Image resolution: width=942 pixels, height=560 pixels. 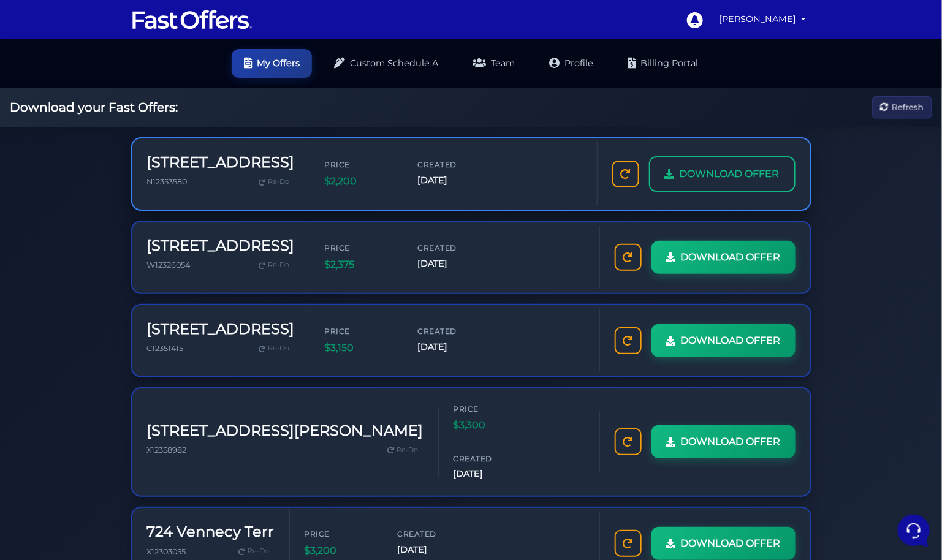 I want to click on span: Refresh, so click(x=908, y=108).